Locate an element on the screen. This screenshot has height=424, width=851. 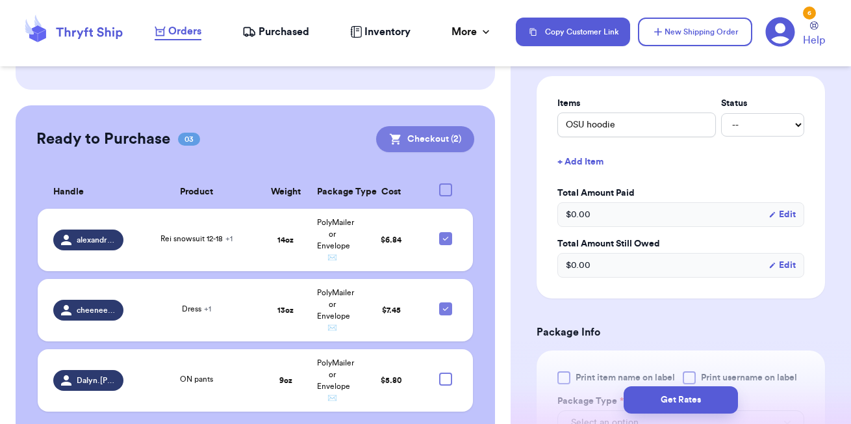
span: Purchased is located at coordinates (284, 32).